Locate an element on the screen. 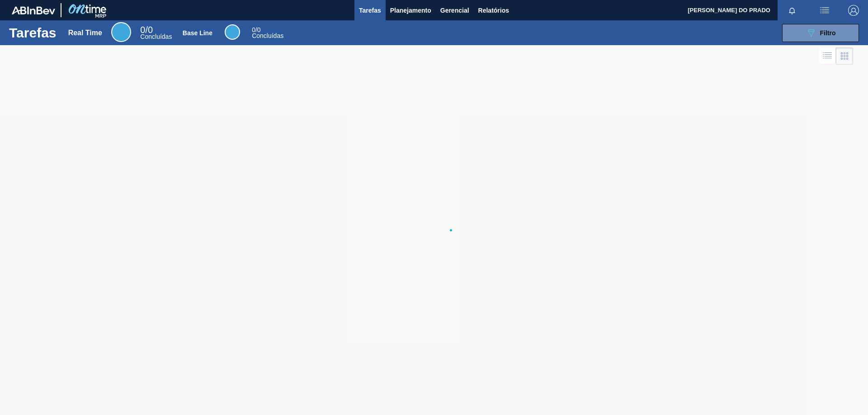  button: Notificações is located at coordinates (792, 10).